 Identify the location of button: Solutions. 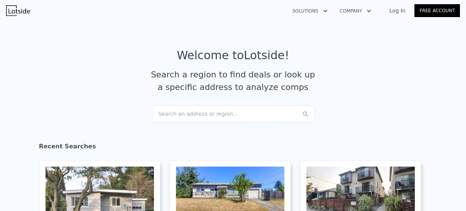
(310, 11).